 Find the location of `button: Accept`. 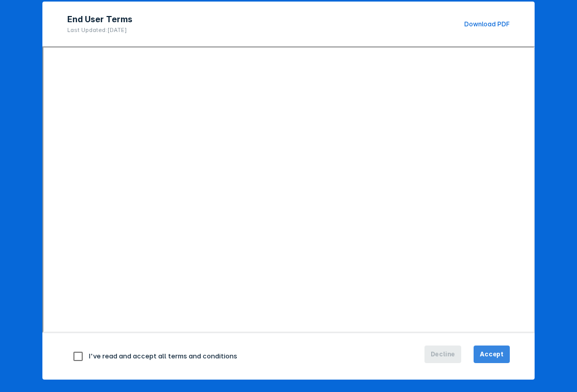

button: Accept is located at coordinates (492, 354).